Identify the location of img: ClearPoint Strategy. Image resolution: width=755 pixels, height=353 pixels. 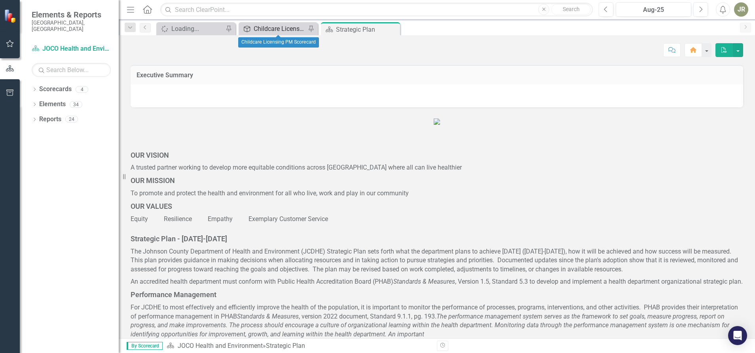
(11, 15).